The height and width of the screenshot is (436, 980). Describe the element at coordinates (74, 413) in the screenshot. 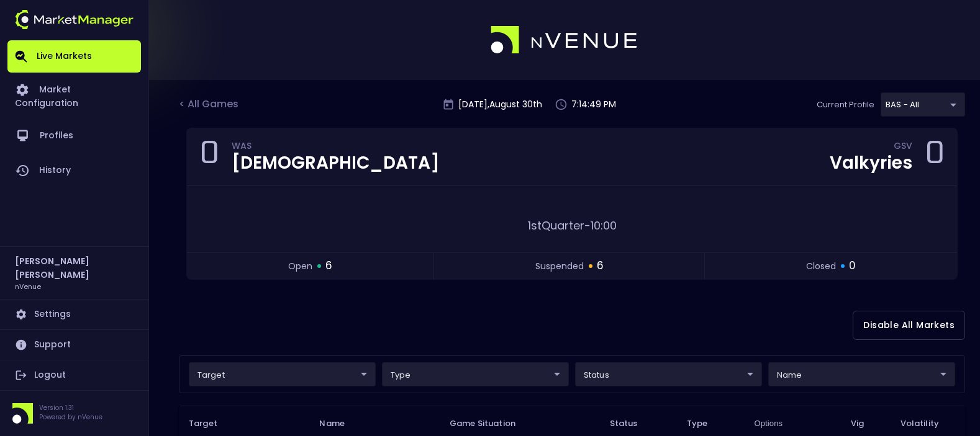

I see `div: Version 1.31Powered by nVenue` at that location.